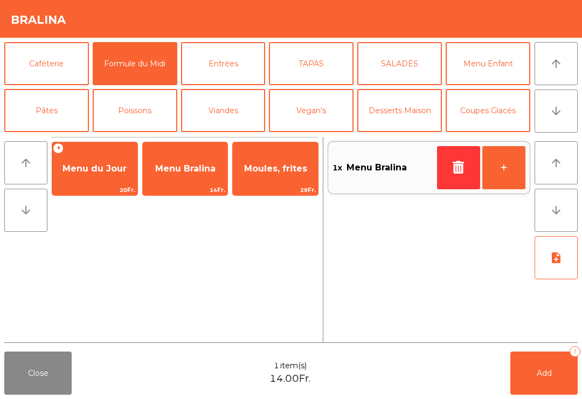  Describe the element at coordinates (399, 64) in the screenshot. I see `button: SALADES` at that location.